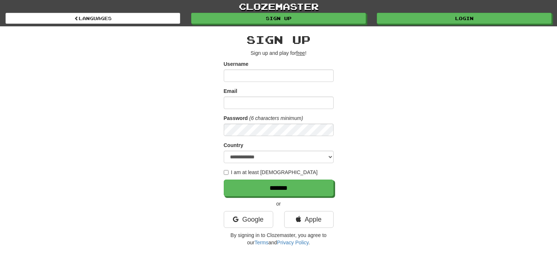  Describe the element at coordinates (276, 118) in the screenshot. I see `em: (6 characters minimum)` at that location.